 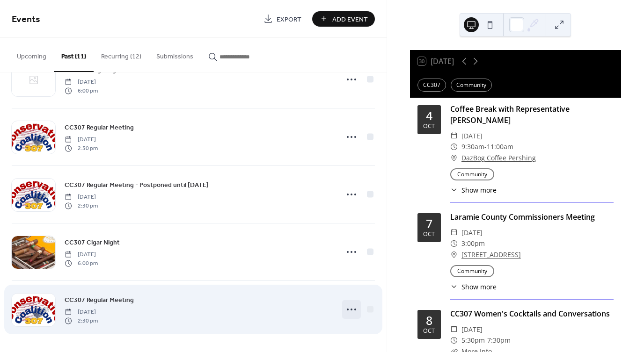 I want to click on a: Export, so click(x=282, y=18).